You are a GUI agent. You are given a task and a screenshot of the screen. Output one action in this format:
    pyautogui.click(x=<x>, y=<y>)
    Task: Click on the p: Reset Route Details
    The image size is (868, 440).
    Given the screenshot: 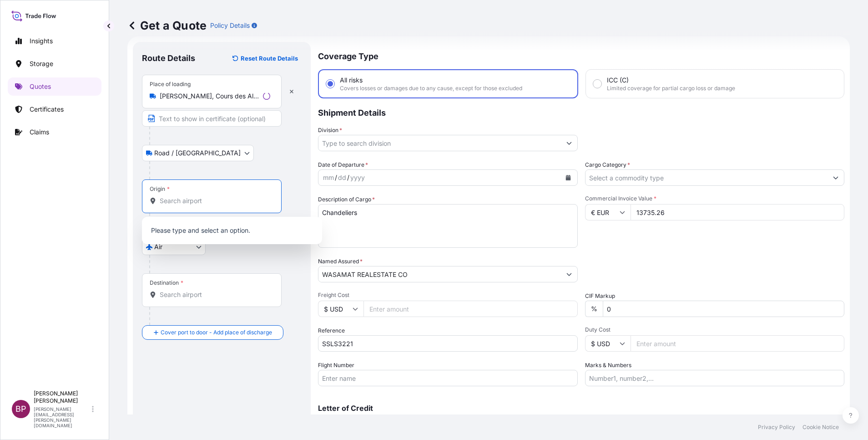 What is the action you would take?
    pyautogui.click(x=270, y=58)
    